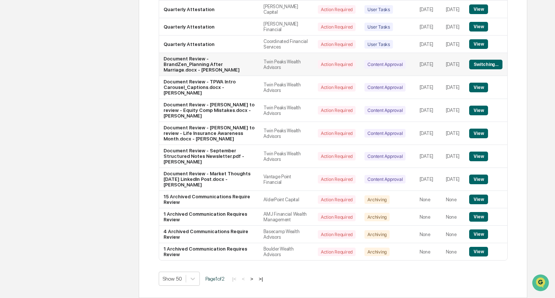 Image resolution: width=555 pixels, height=298 pixels. Describe the element at coordinates (9, 9) in the screenshot. I see `img: f2157a4c-a0d3-4daa-907e-bb6f0de503a5-1751232295721` at that location.